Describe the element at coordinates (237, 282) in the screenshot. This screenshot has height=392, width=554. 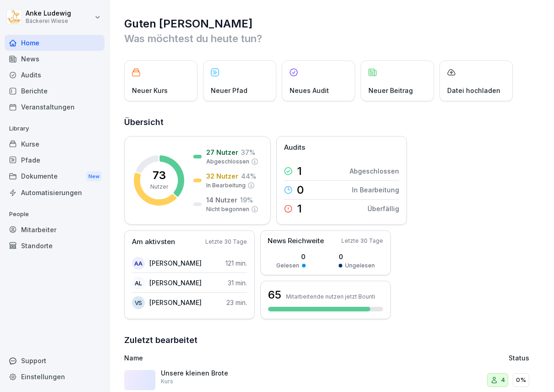
I see `p: 31 min.` at that location.